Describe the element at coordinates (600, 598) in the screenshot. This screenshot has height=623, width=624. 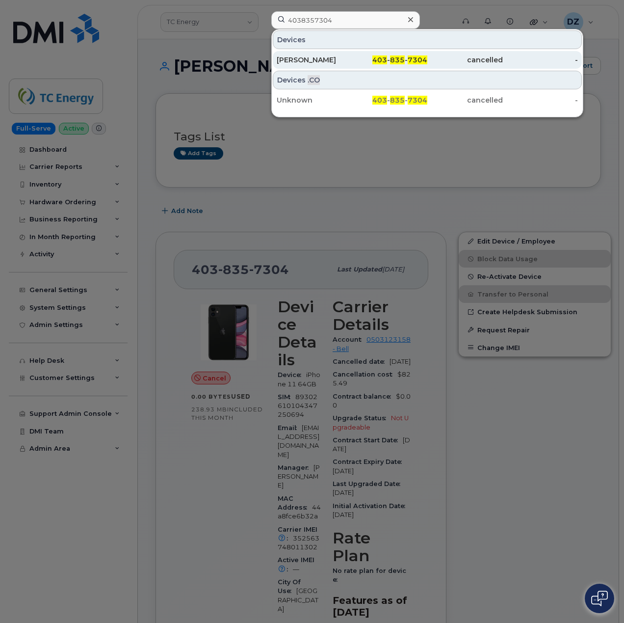
I see `img: Open chat` at that location.